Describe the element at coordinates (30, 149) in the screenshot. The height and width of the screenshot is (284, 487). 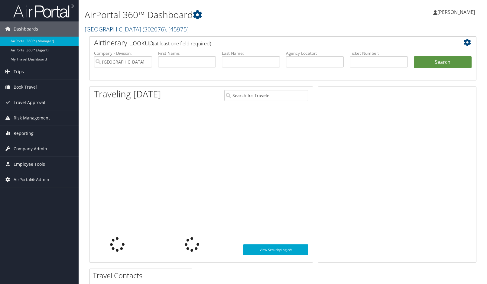
I see `span: Company Admin` at that location.